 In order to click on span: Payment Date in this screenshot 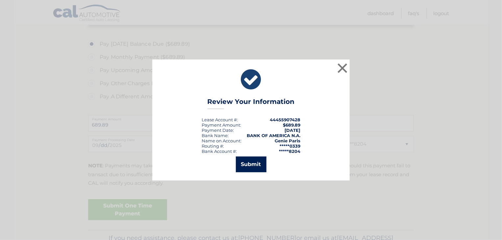, I will do `click(217, 130)`.